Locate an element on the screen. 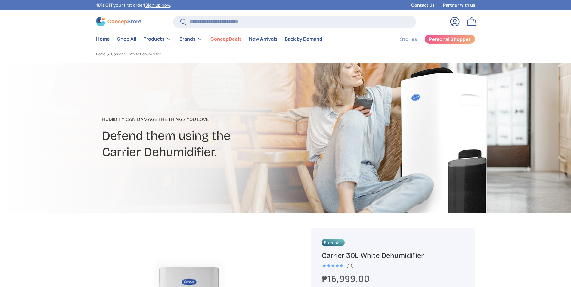 The width and height of the screenshot is (571, 287). a: Back by Demand is located at coordinates (303, 39).